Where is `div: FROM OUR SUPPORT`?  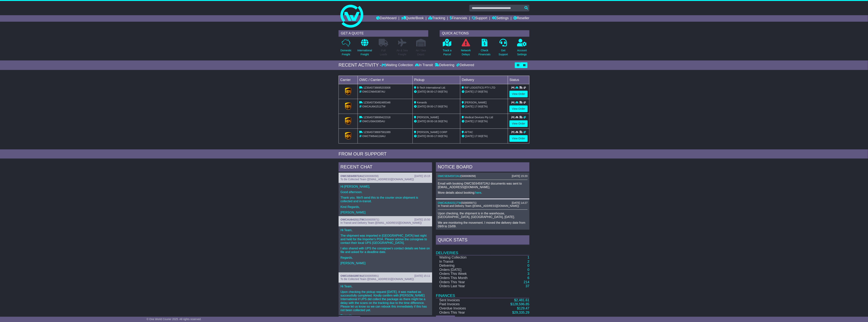
div: FROM OUR SUPPORT is located at coordinates (434, 154).